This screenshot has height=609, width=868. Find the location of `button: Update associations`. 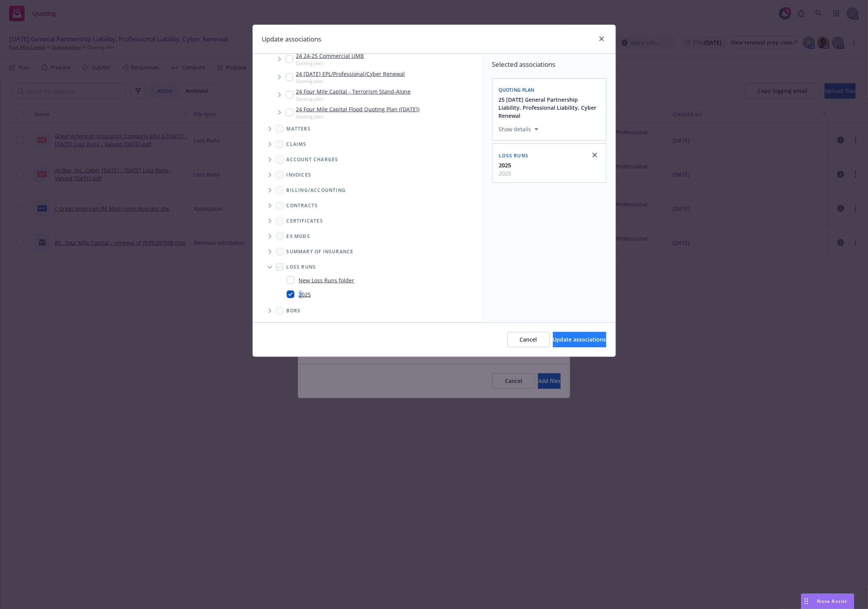

button: Update associations is located at coordinates (579, 339).